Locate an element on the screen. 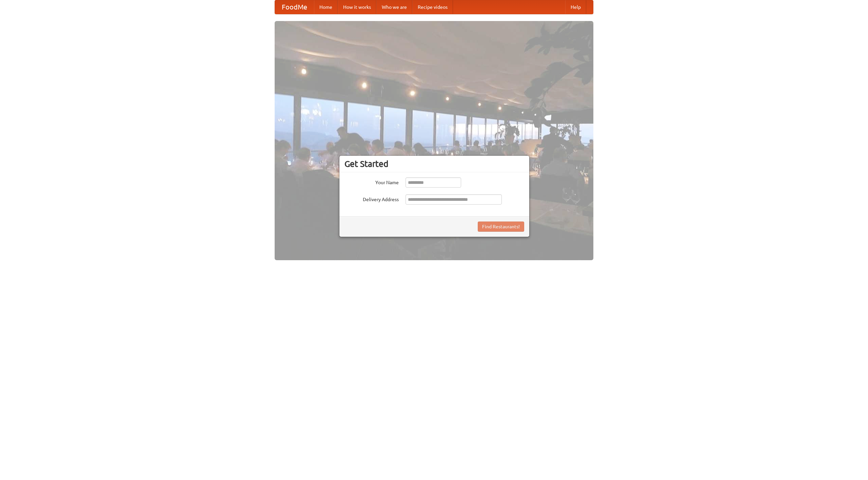 This screenshot has width=868, height=480. label: Your Name is located at coordinates (371, 181).